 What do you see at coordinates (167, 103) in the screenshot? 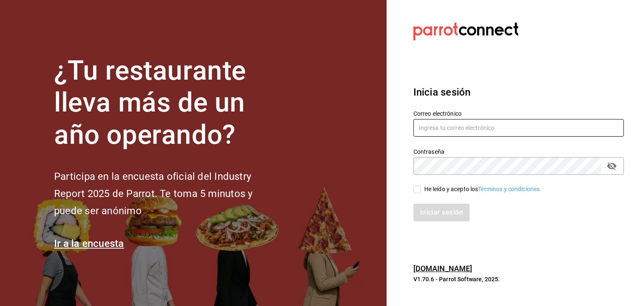
I see `h1: ¿Tu restaurante lleva más de un año operando?` at bounding box center [167, 103].